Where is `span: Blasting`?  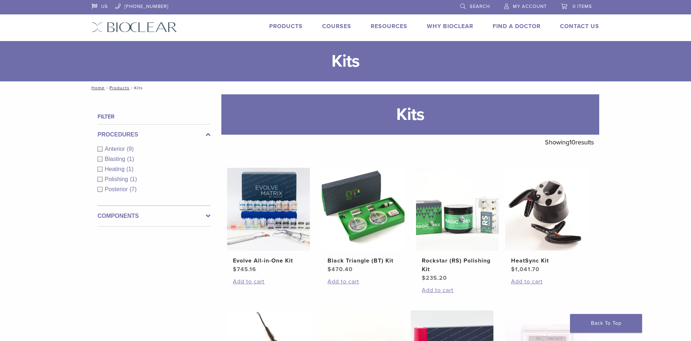 span: Blasting is located at coordinates (116, 159).